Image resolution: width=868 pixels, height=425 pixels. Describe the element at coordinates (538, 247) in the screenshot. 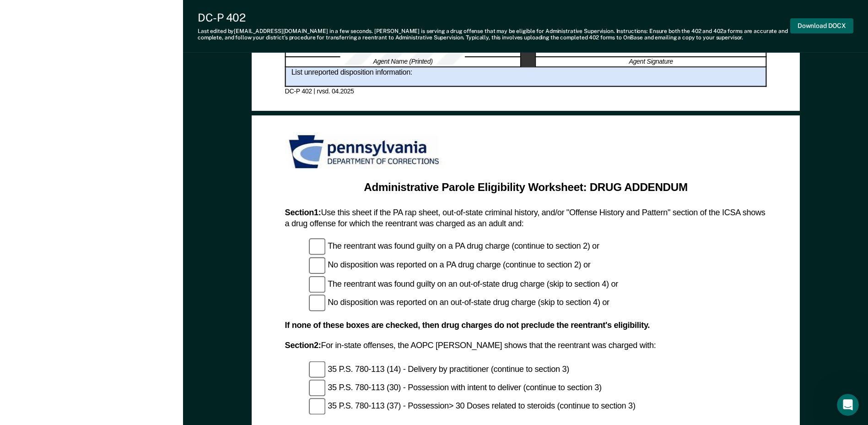

I see `div: The reentrant was found guilty on a PA drug charge (continue to section 2) or` at that location.